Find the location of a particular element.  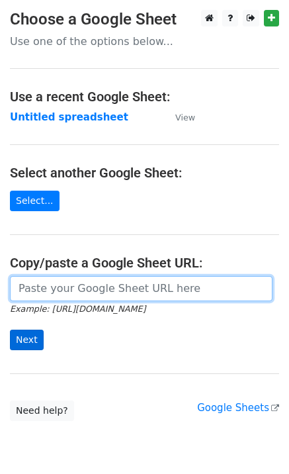

h4: Copy/paste a Google Sheet URL: is located at coordinates (144, 263).